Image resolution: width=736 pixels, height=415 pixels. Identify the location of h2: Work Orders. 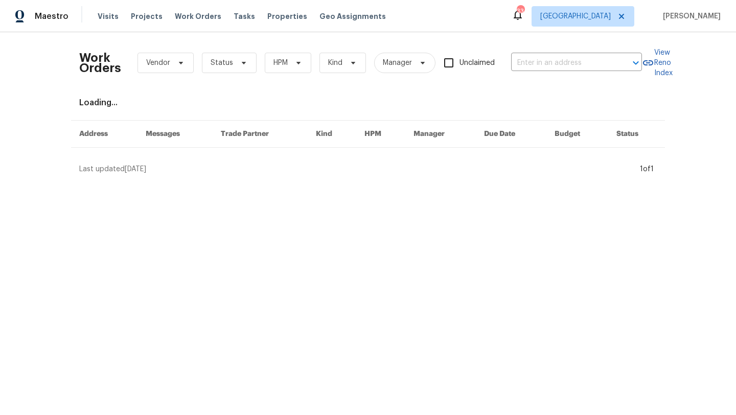
(100, 63).